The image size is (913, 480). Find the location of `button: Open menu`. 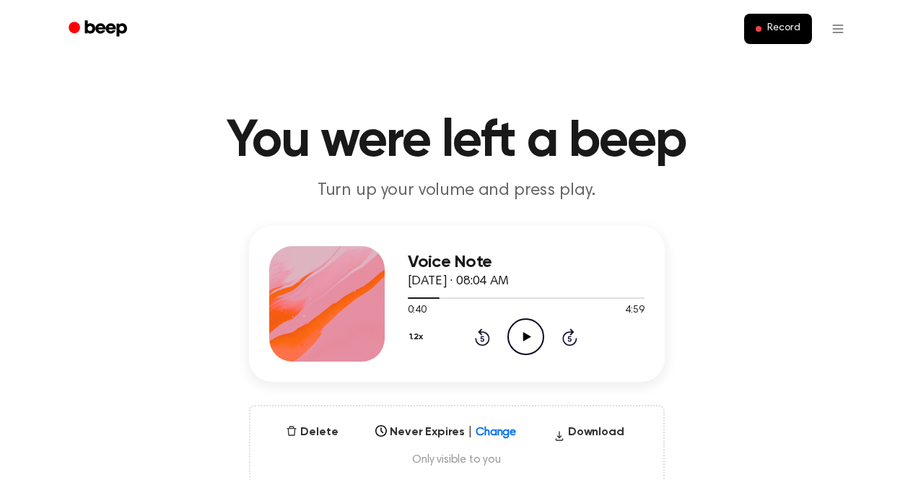

button: Open menu is located at coordinates (837, 29).